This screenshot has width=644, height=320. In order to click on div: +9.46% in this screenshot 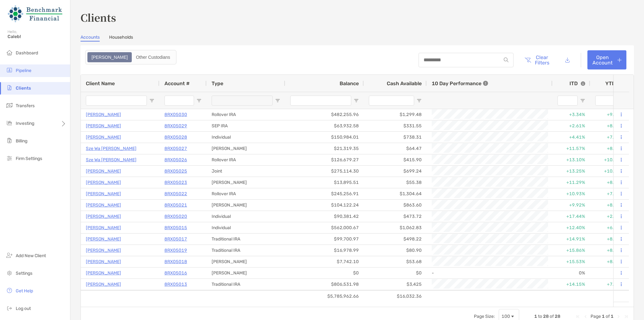, I will do `click(609, 114)`.